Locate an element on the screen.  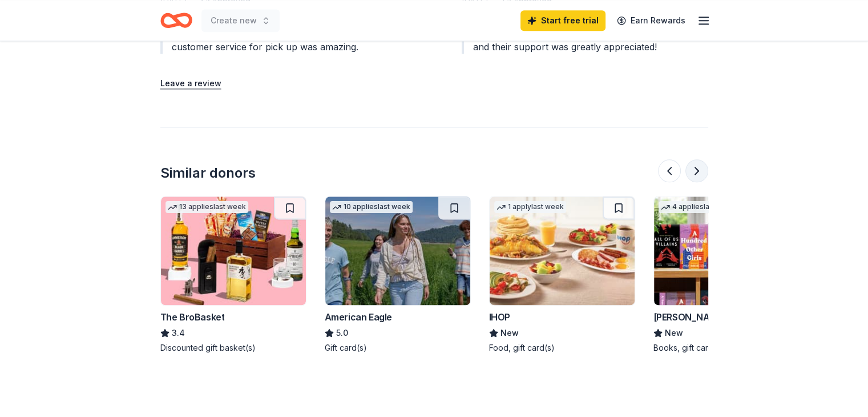
button: Leave a review is located at coordinates (191, 83).